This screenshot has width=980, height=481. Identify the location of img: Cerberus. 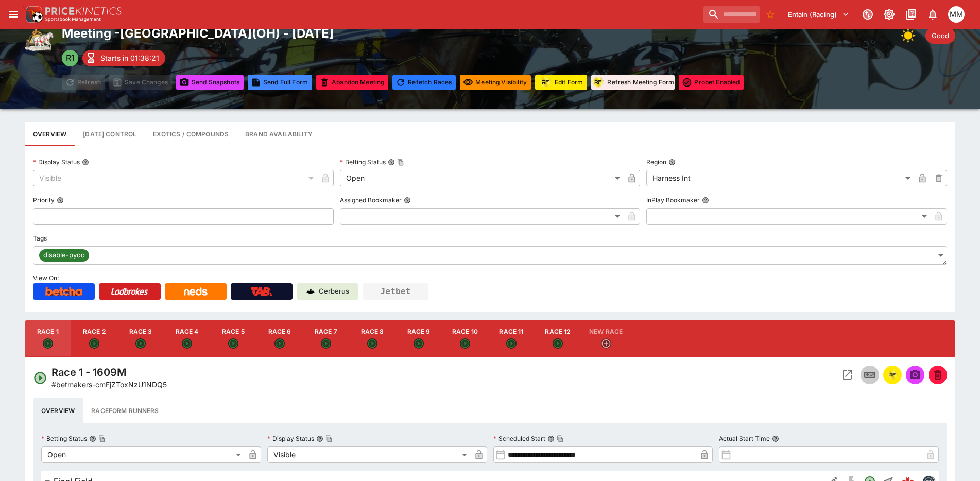
(310, 291).